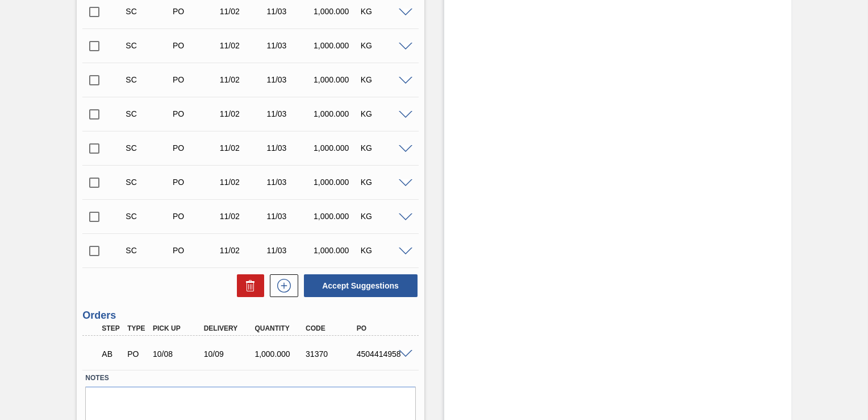  I want to click on p: AB, so click(111, 353).